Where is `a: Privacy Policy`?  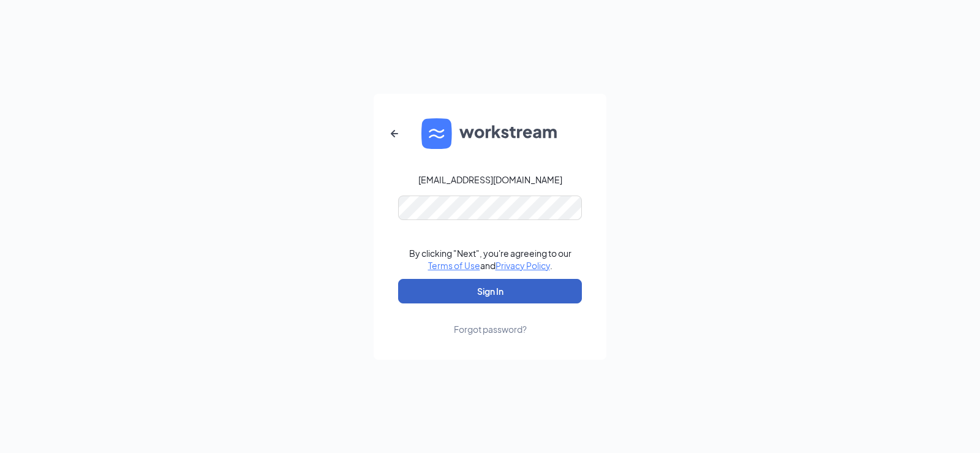 a: Privacy Policy is located at coordinates (522, 265).